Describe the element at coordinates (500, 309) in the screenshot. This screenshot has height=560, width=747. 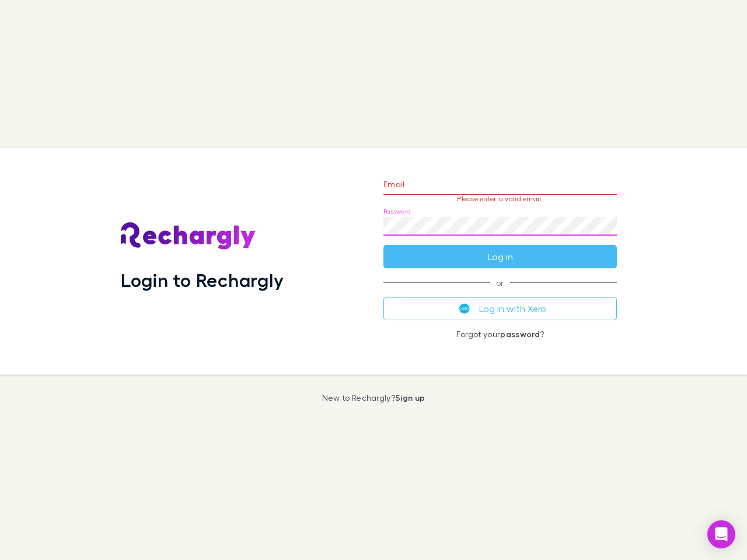
I see `button: Log in with Xero` at that location.